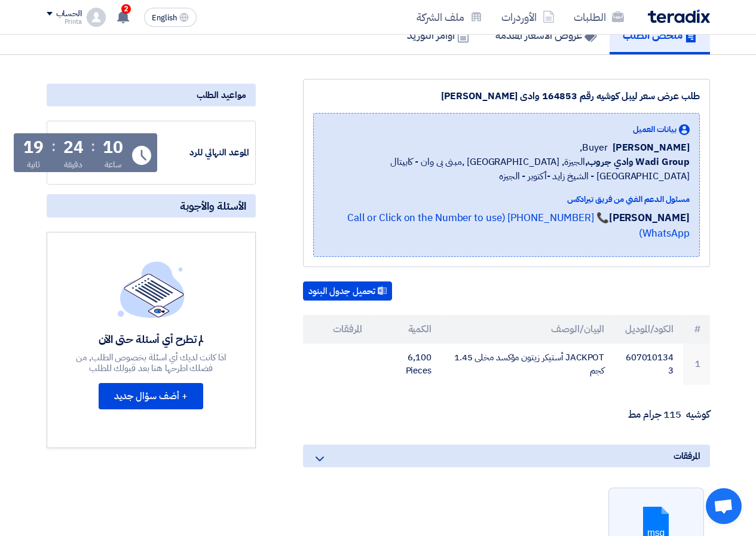 The height and width of the screenshot is (536, 756). What do you see at coordinates (213, 206) in the screenshot?
I see `span: الأسئلة والأجوبة` at bounding box center [213, 206].